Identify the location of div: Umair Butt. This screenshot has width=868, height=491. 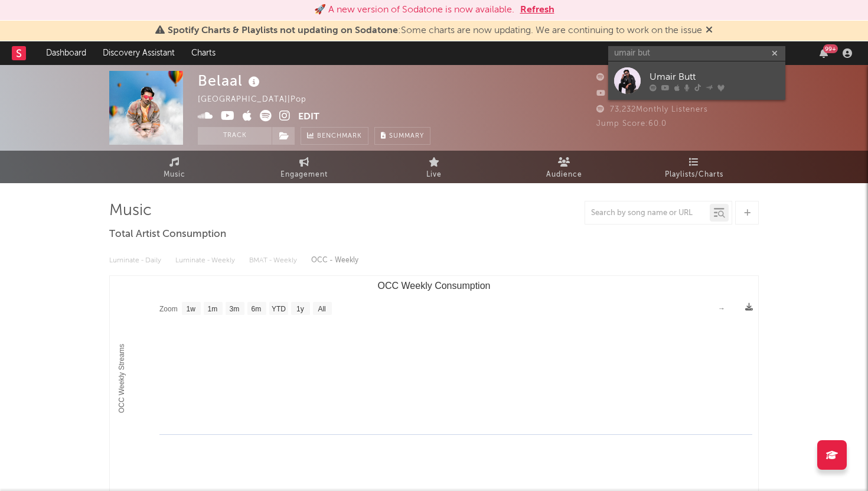
(715, 77).